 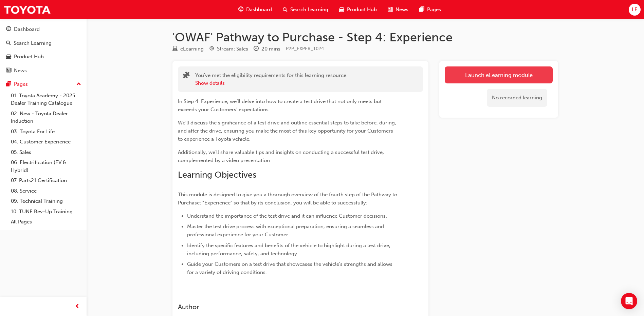 I want to click on span: clock-icon, so click(x=256, y=49).